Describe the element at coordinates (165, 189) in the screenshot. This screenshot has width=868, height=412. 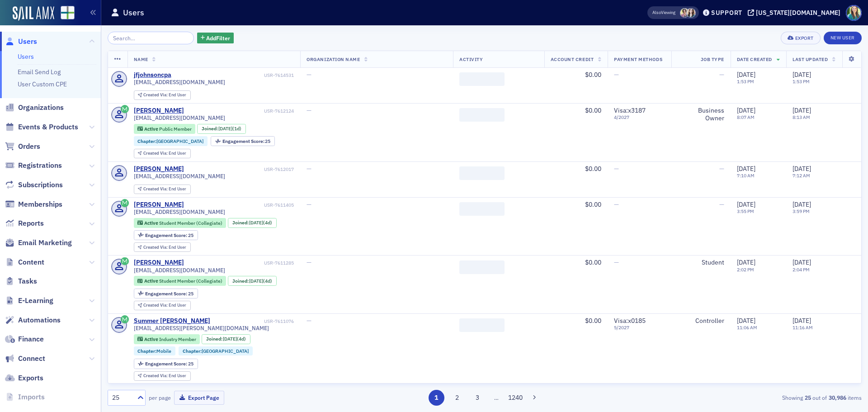
I see `div: End User` at that location.